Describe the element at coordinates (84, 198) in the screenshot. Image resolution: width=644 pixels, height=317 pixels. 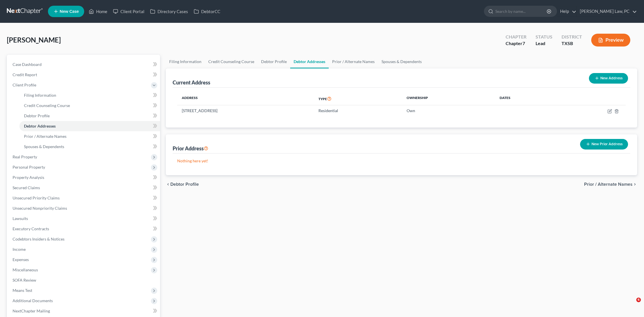
I see `a: Unsecured Priority Claims` at that location.